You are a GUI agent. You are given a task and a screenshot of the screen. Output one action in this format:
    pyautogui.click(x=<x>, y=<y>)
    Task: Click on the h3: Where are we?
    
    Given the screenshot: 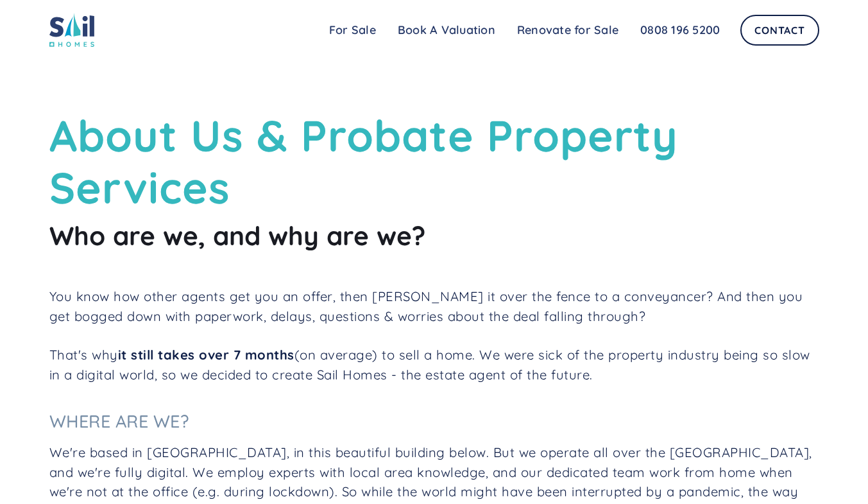 What is the action you would take?
    pyautogui.click(x=434, y=422)
    